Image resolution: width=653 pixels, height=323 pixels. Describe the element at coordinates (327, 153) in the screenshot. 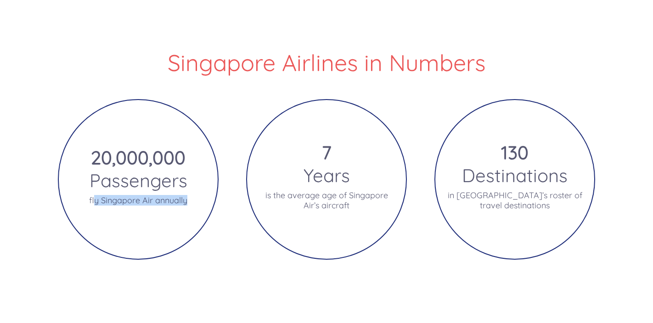

I see `strong: 7` at that location.